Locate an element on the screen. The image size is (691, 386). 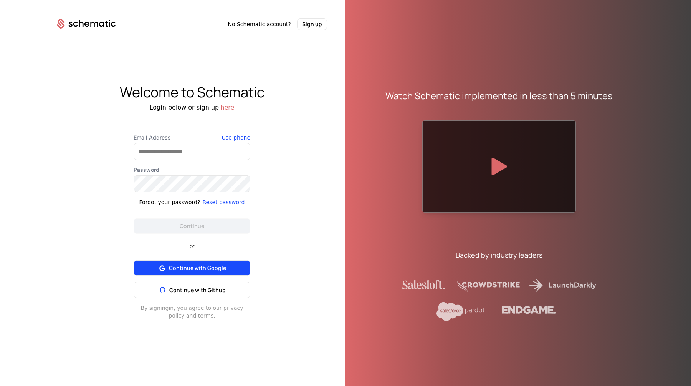
div: Backed by industry leaders is located at coordinates (499, 255).